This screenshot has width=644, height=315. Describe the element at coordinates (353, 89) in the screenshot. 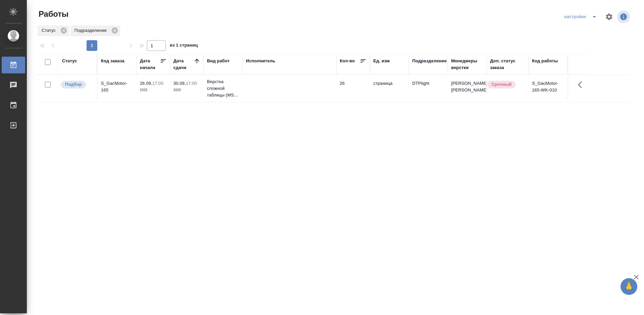

I see `td: 26` at that location.